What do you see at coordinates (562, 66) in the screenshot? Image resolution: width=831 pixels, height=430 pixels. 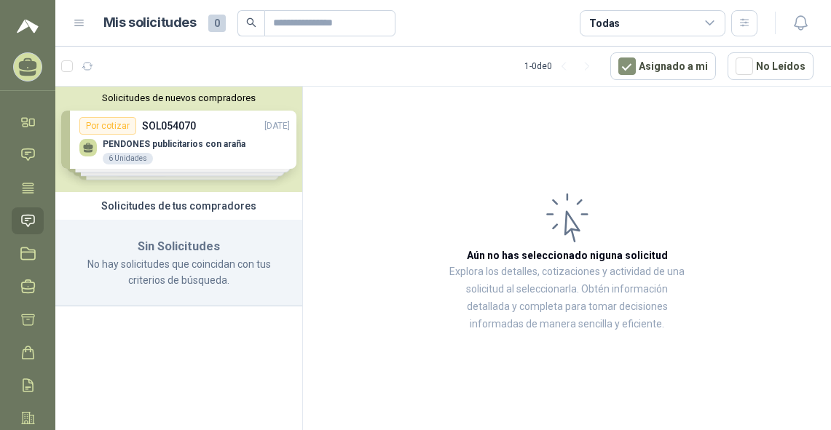 I see `div: 1 - 0 de 0` at bounding box center [562, 66].